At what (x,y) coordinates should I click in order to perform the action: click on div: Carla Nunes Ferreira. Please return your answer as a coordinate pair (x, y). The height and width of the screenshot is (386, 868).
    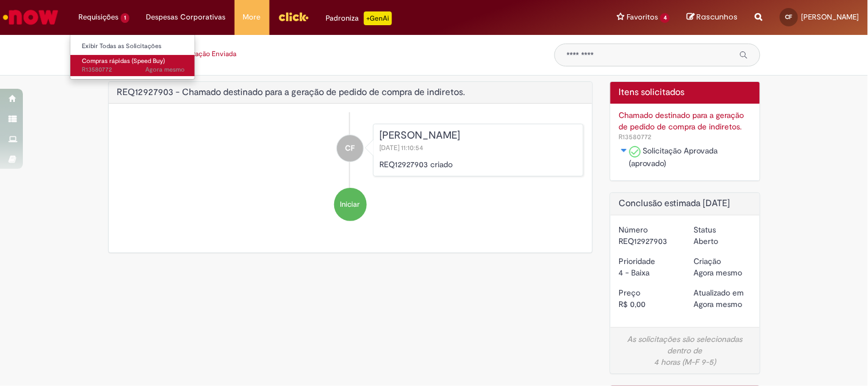
    Looking at the image, I should click on (351, 148).